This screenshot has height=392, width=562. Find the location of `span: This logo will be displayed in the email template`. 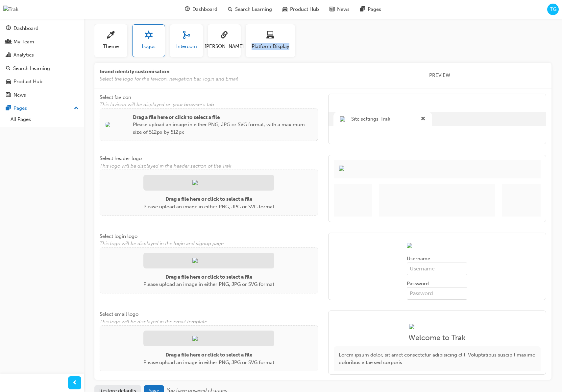

span: This logo will be displayed in the email template is located at coordinates (209, 322).